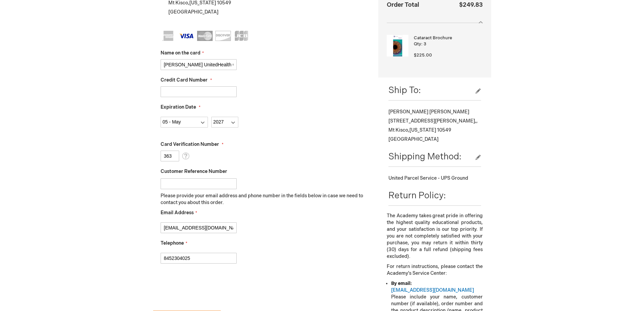 The image size is (644, 311). Describe the element at coordinates (205, 36) in the screenshot. I see `img: MasterCard` at that location.